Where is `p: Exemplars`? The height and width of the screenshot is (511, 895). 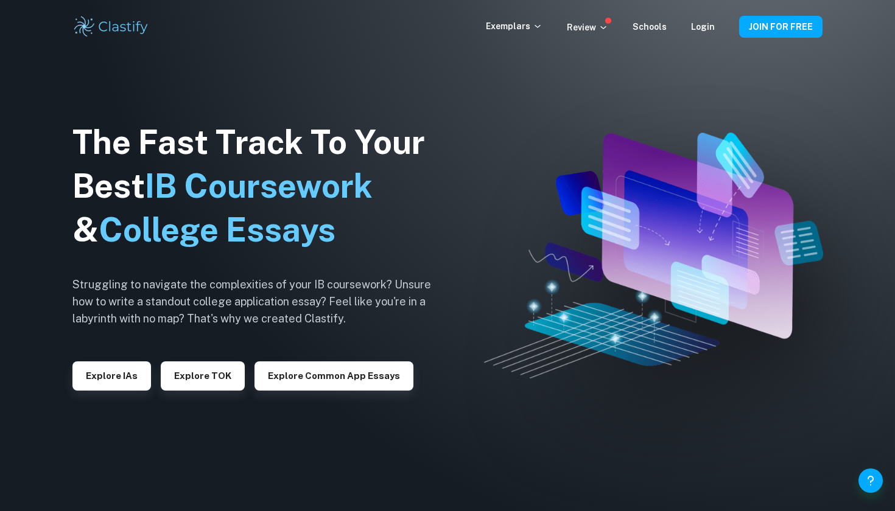
p: Exemplars is located at coordinates (514, 26).